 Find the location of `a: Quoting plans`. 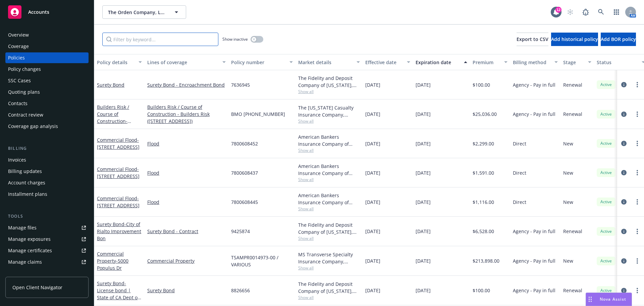

a: Quoting plans is located at coordinates (47, 92).